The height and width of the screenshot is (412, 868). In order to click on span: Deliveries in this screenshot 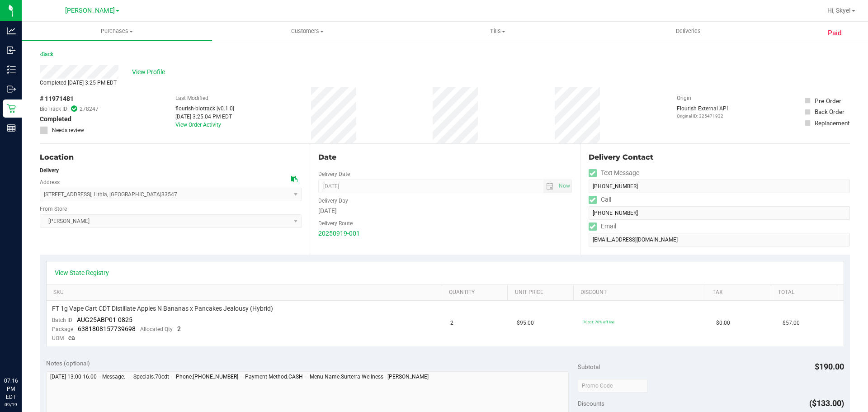, I will do `click(688, 31)`.